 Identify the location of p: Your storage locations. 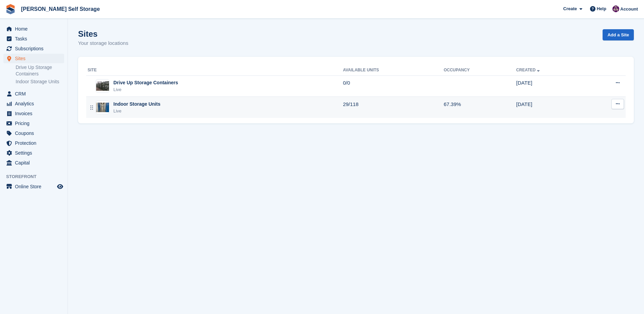
(103, 43).